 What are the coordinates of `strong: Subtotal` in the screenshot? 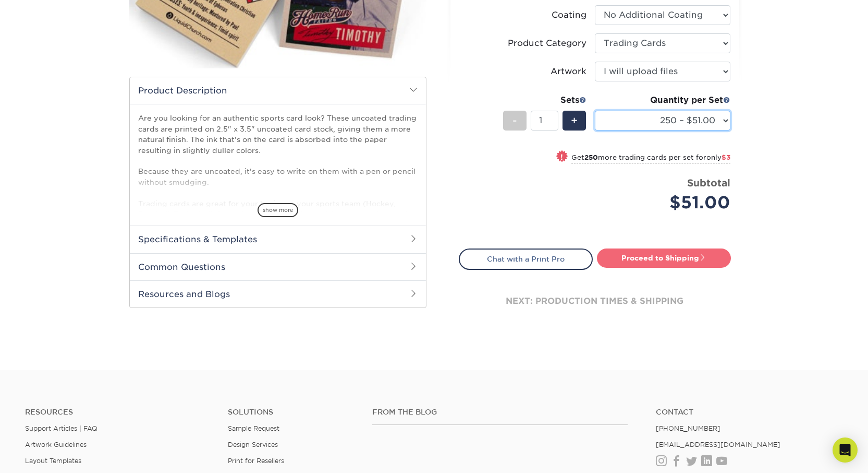 It's located at (709, 183).